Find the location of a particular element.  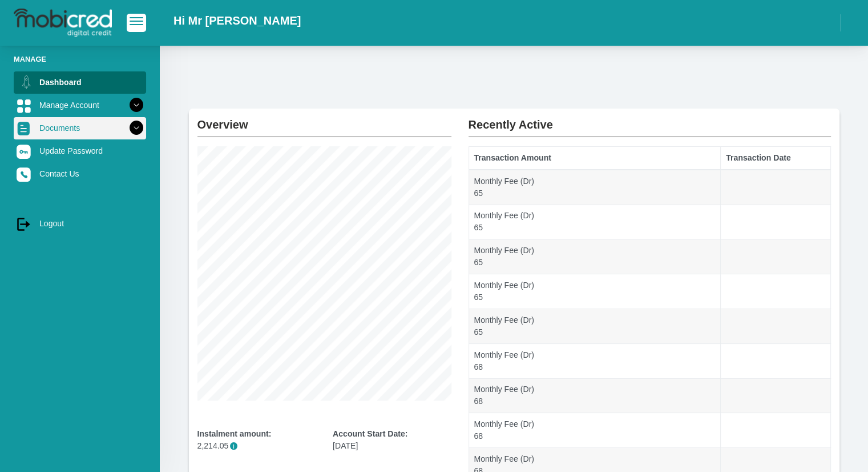

p: 2,214.05 is located at coordinates (257, 446).